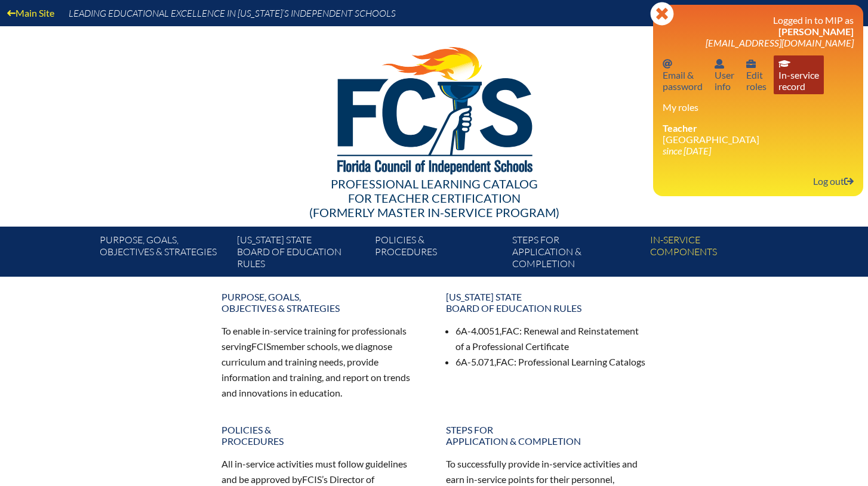 The image size is (868, 486). What do you see at coordinates (31, 12) in the screenshot?
I see `a: Main Site` at bounding box center [31, 12].